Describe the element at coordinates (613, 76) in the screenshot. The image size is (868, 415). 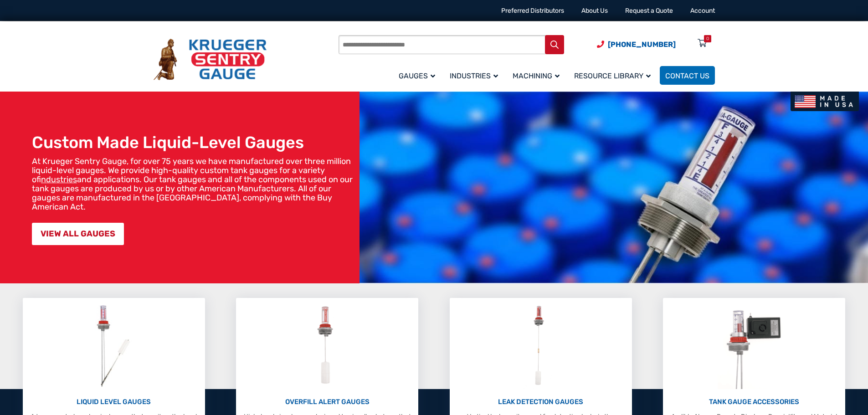
I see `span: Resource Library` at that location.